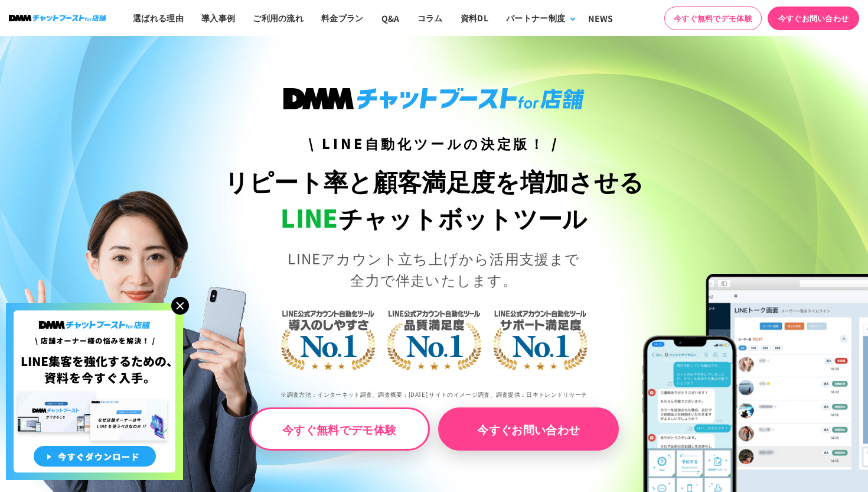 The image size is (868, 492). Describe the element at coordinates (58, 17) in the screenshot. I see `img: ロゴ` at that location.